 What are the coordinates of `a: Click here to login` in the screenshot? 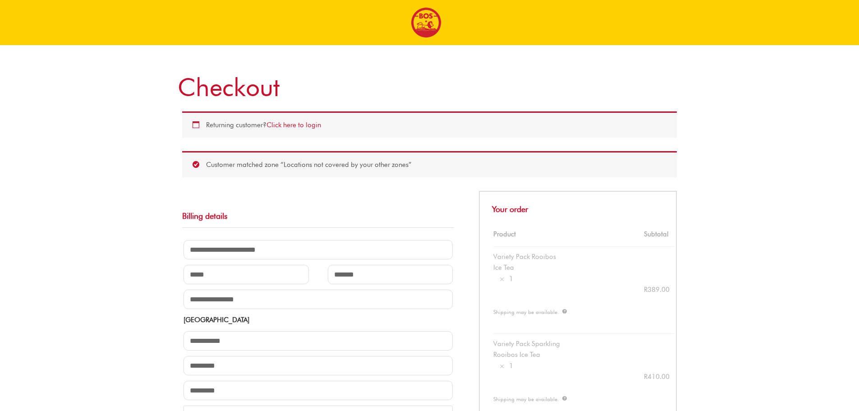 It's located at (294, 125).